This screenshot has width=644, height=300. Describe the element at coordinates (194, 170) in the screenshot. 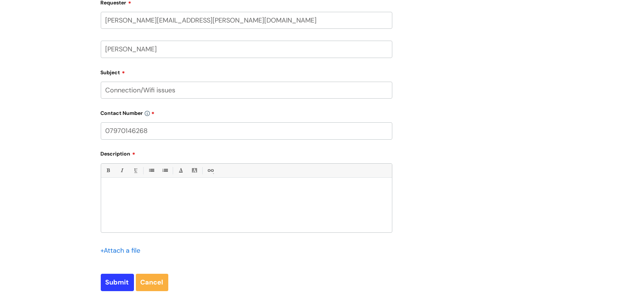

I see `a: Back Color` at that location.